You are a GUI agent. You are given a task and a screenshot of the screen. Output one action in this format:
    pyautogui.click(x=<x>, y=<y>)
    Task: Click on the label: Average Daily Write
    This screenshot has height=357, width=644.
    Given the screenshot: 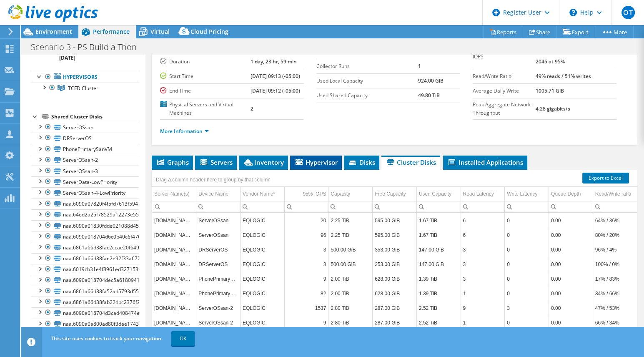 What is the action you would take?
    pyautogui.click(x=504, y=90)
    